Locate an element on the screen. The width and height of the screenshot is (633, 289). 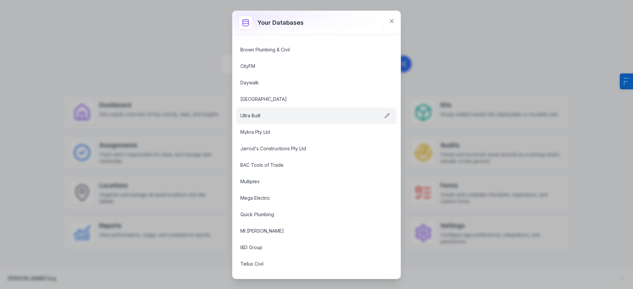
a: Quick Plumbing is located at coordinates (309, 215).